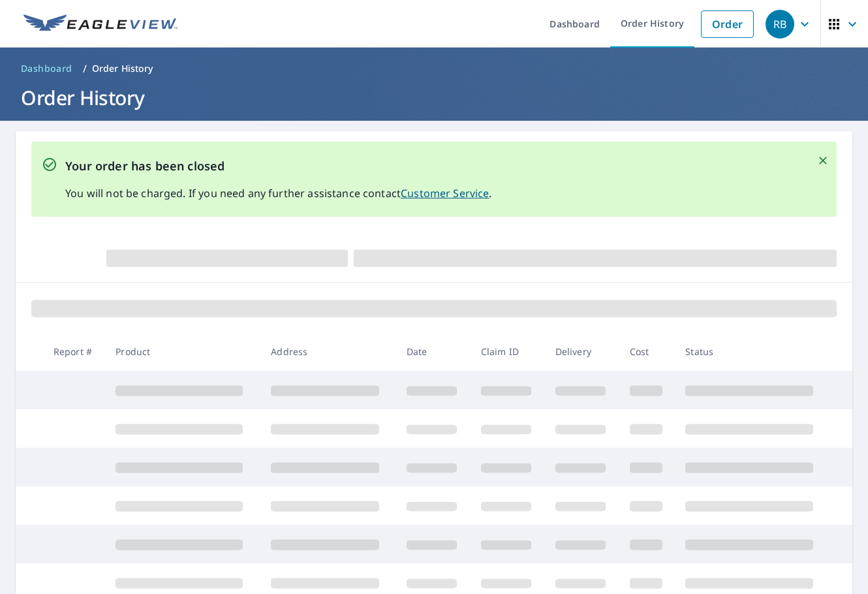 Image resolution: width=868 pixels, height=594 pixels. I want to click on p: Your order has been closed, so click(279, 166).